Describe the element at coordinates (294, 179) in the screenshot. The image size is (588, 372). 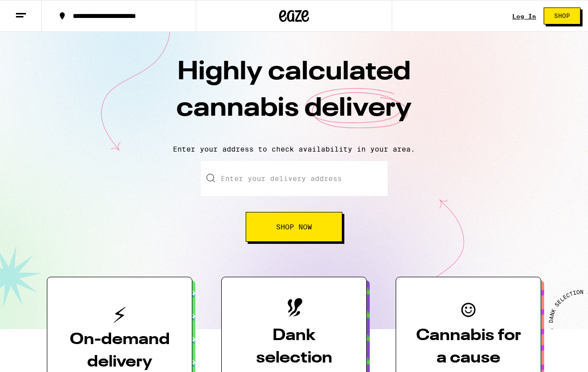
I see `input: Enter your delivery address` at that location.